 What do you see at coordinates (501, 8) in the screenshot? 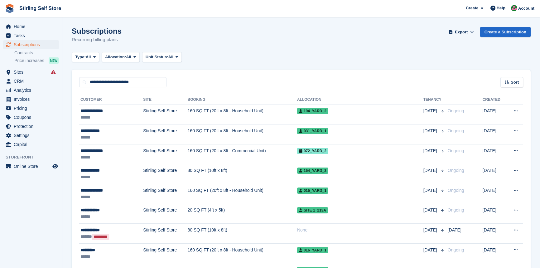
I see `span: Help` at bounding box center [501, 8].